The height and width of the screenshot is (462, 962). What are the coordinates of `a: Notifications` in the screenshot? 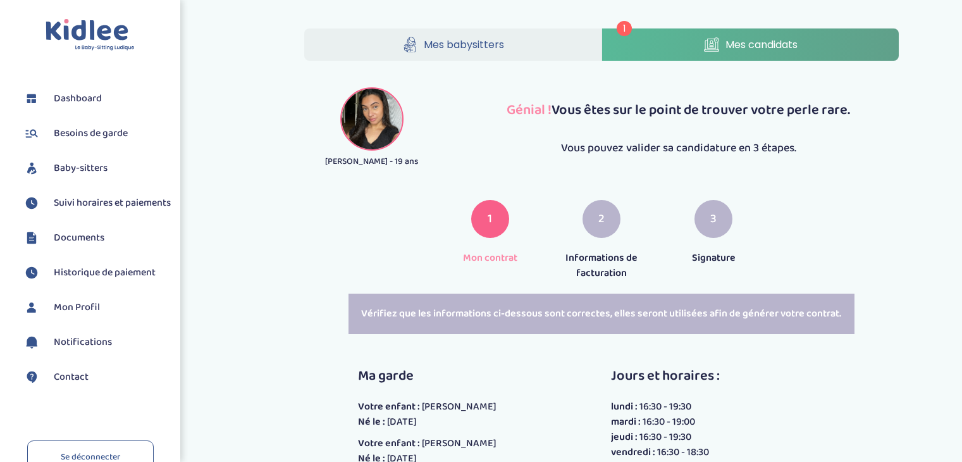 It's located at (96, 342).